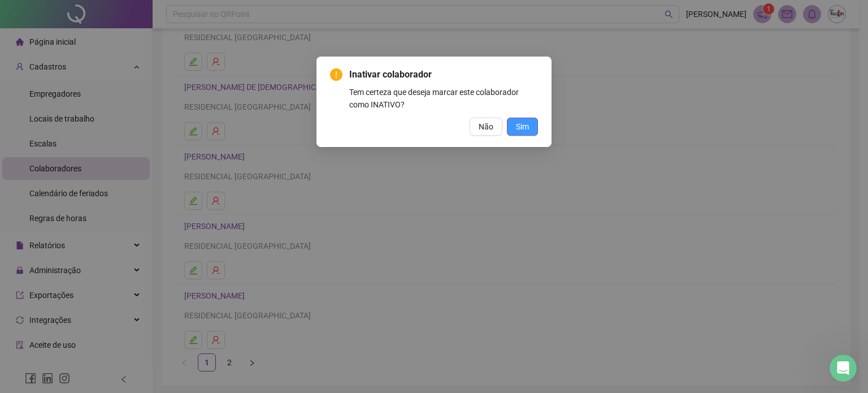 The height and width of the screenshot is (393, 868). Describe the element at coordinates (486, 127) in the screenshot. I see `span: Não` at that location.